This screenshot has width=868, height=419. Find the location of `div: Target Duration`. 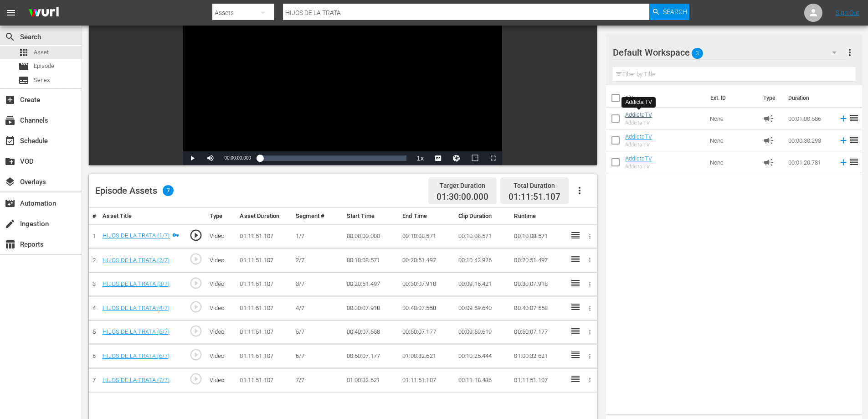

div: Target Duration is located at coordinates (462, 186).